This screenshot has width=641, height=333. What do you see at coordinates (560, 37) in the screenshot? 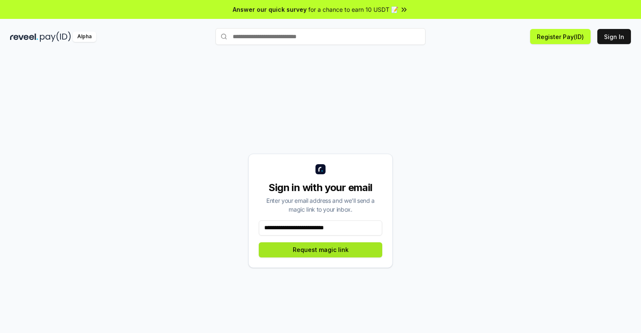
I see `button: Register Pay(ID)` at bounding box center [560, 37].